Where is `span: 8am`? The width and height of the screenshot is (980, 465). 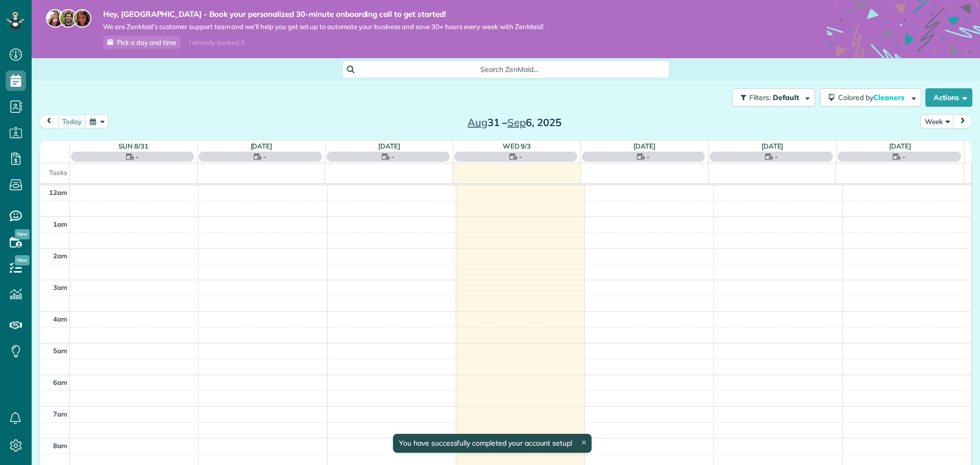 span: 8am is located at coordinates (60, 445).